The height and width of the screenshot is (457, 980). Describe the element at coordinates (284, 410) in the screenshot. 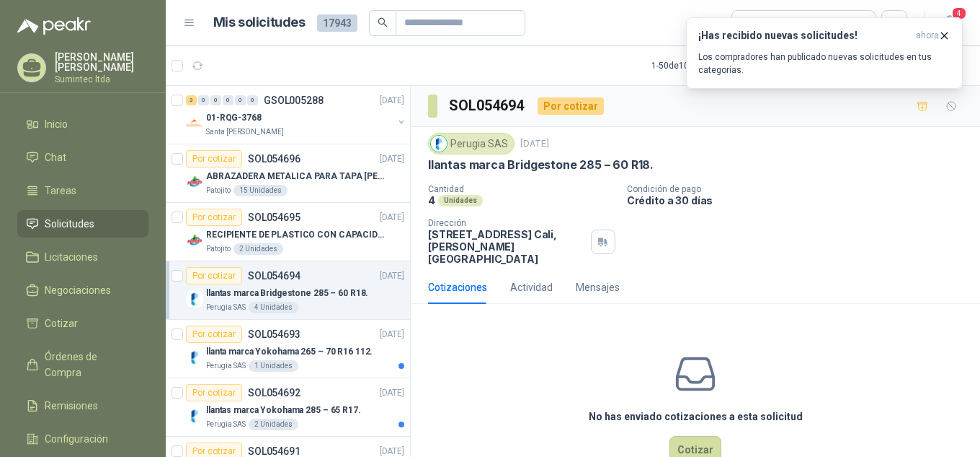

I see `p: llantas marca Yokohama 285 – 65 R17.` at that location.